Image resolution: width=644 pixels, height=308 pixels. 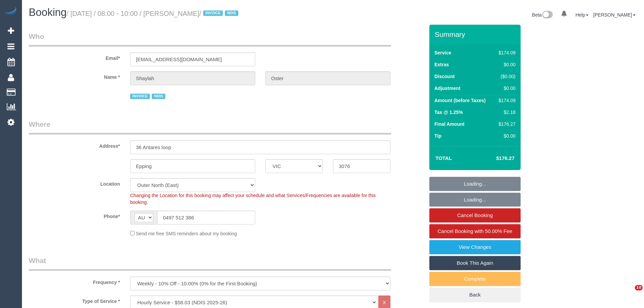 I want to click on label: Final Amount, so click(x=449, y=124).